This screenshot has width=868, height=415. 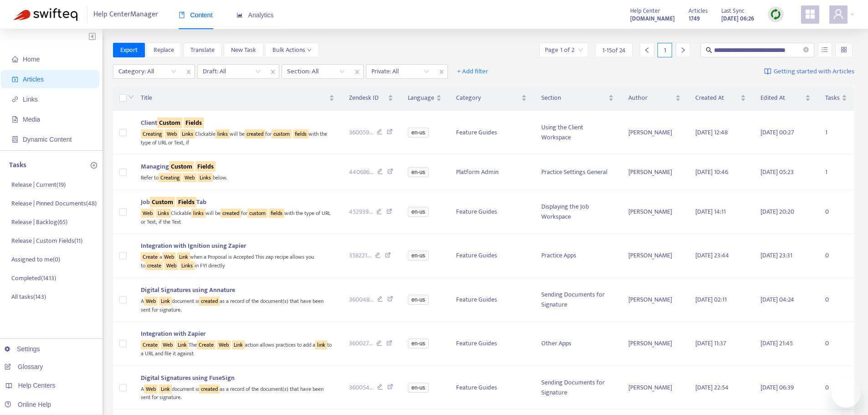 I want to click on td: Using the Client Workspace, so click(x=577, y=133).